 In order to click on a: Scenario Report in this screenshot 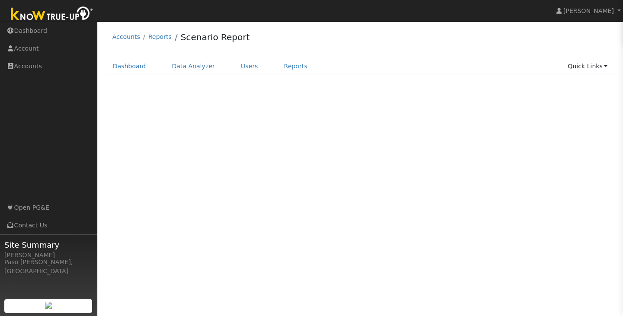, I will do `click(215, 37)`.